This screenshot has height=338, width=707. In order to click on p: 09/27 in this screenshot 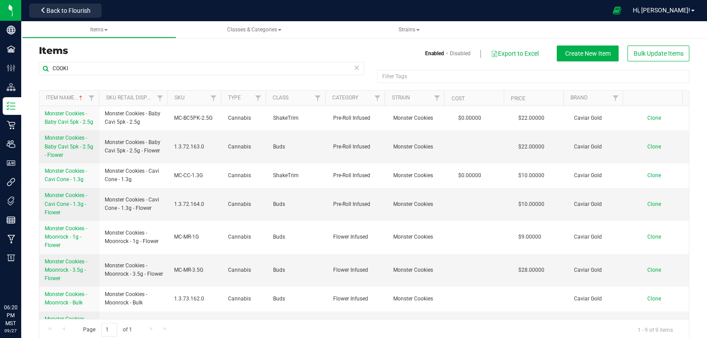, I will do `click(11, 331)`.